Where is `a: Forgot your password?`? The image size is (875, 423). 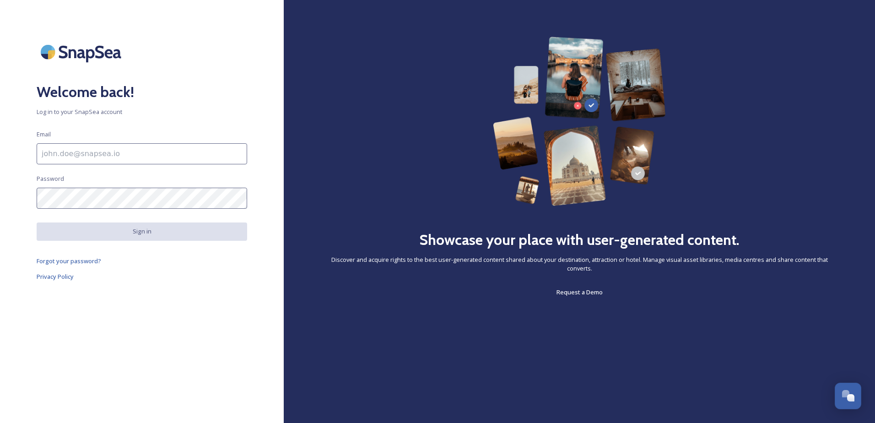
a: Forgot your password? is located at coordinates (142, 261).